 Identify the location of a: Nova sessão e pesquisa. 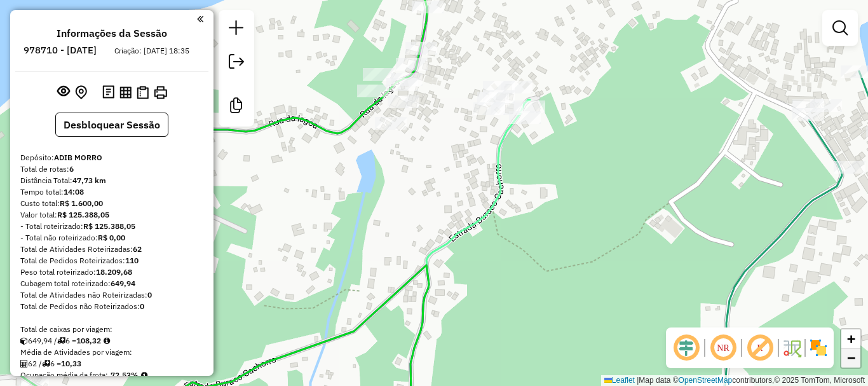
(237, 29).